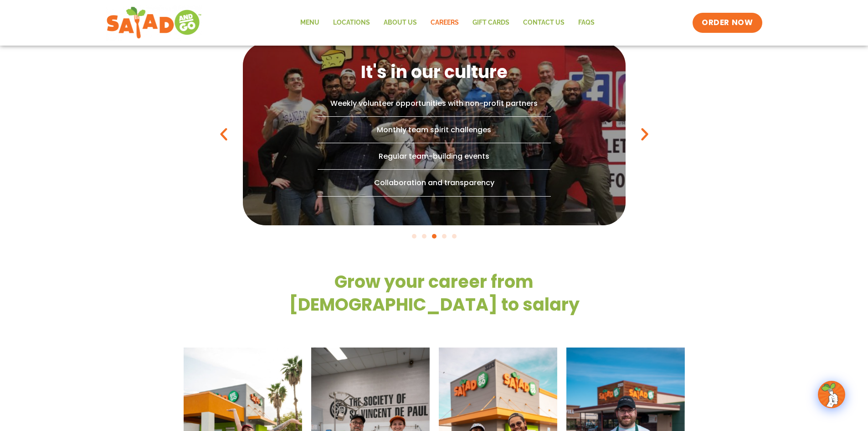 The image size is (868, 431). Describe the element at coordinates (434, 182) in the screenshot. I see `p: Collaboration and transparency` at that location.